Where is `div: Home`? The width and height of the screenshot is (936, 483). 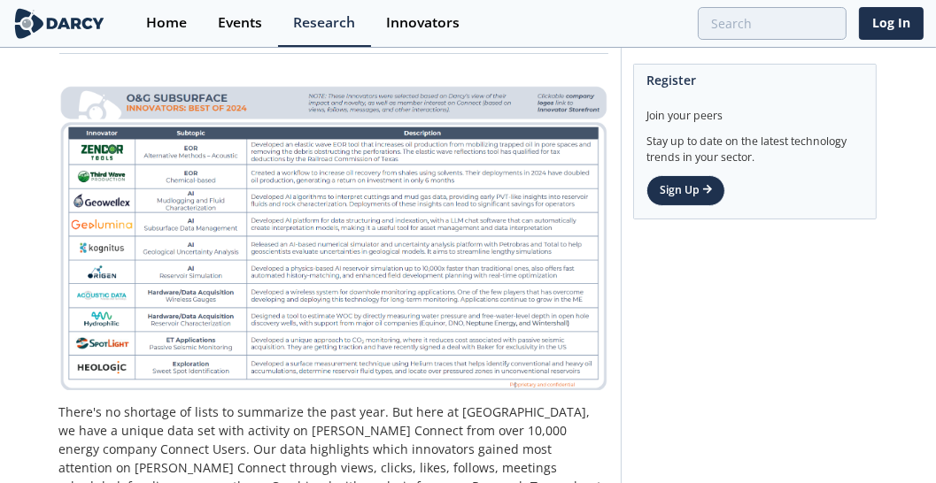
div: Home is located at coordinates (166, 23).